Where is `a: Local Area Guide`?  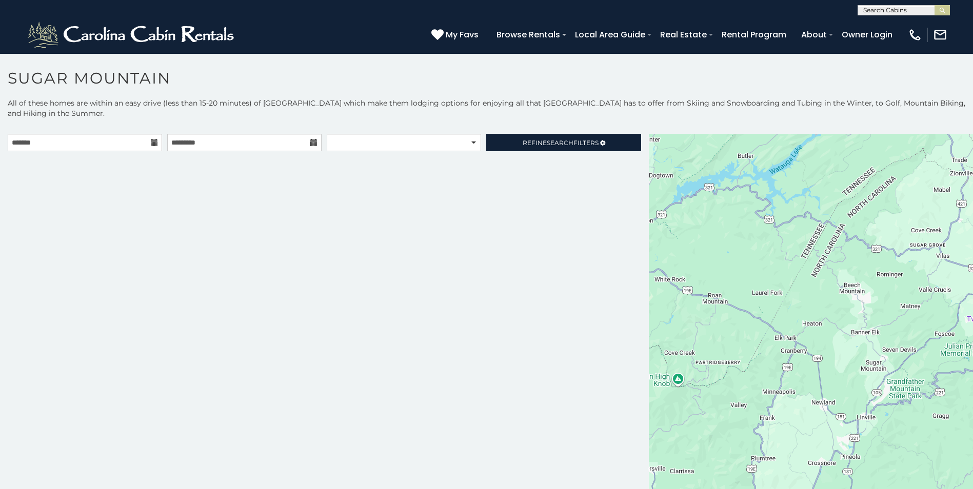
a: Local Area Guide is located at coordinates (610, 34).